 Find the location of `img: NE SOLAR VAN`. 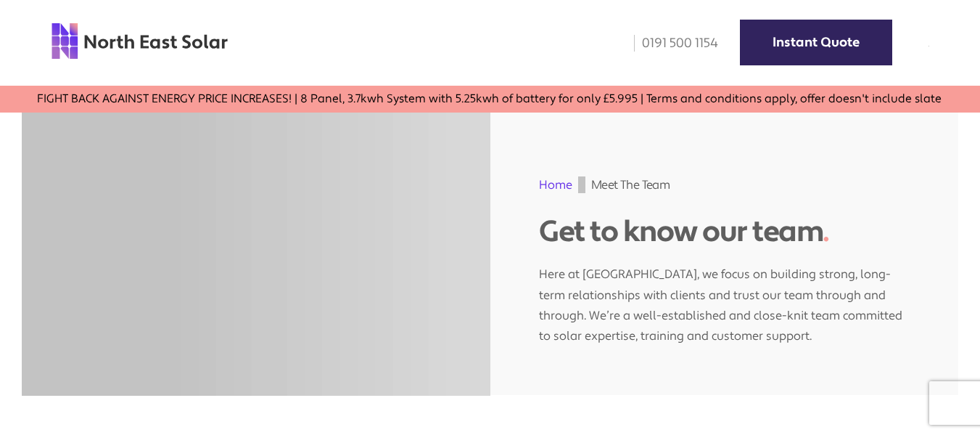

img: NE SOLAR VAN is located at coordinates (256, 253).